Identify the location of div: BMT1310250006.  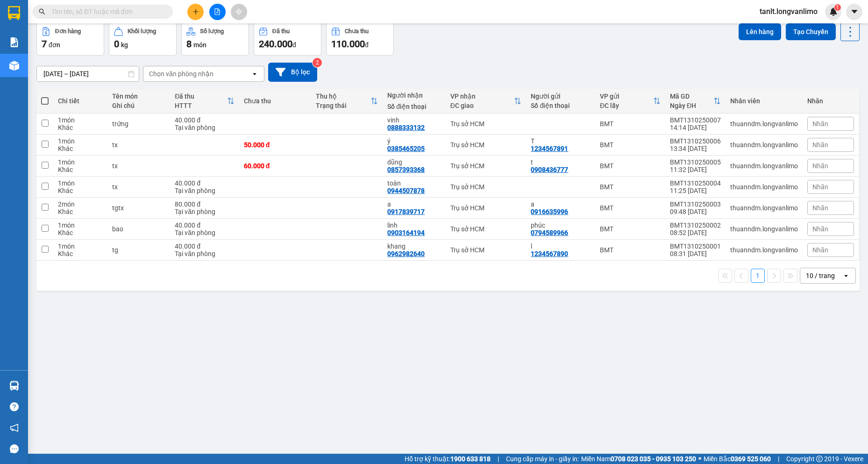
(695, 141).